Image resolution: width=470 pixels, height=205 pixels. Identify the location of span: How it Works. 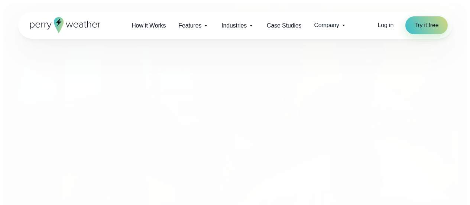
(149, 26).